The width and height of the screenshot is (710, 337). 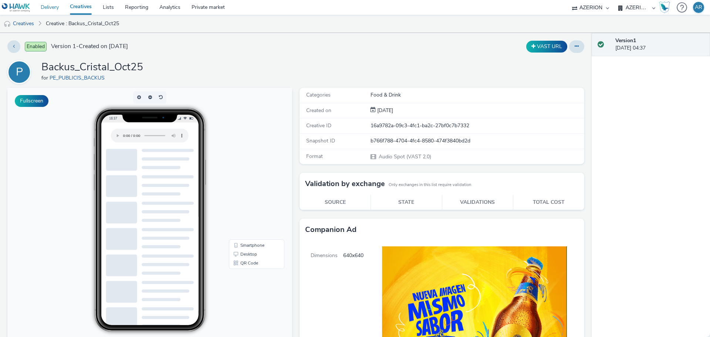 What do you see at coordinates (319, 110) in the screenshot?
I see `span: Created on` at bounding box center [319, 110].